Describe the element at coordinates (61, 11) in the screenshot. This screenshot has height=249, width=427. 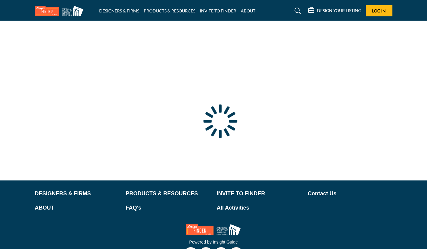
I see `img: Site Logo` at that location.